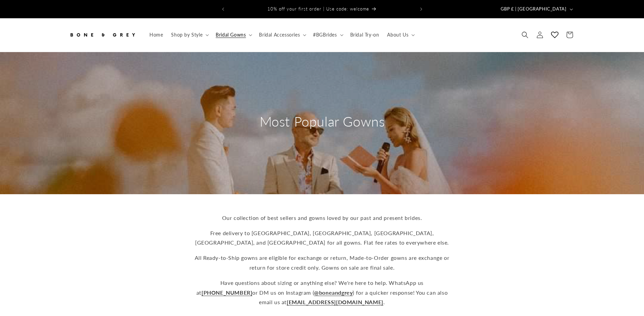  What do you see at coordinates (189, 35) in the screenshot?
I see `summary: Shop by Style` at bounding box center [189, 35].